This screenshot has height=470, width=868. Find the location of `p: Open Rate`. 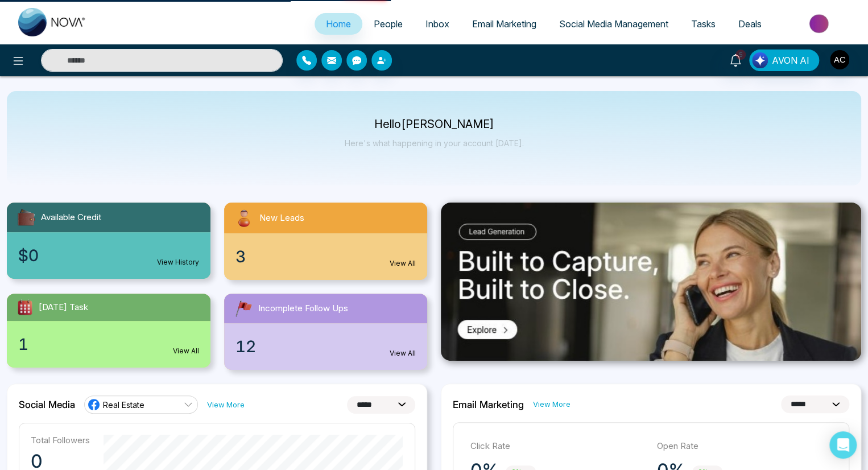

p: Open Rate is located at coordinates (745, 446).